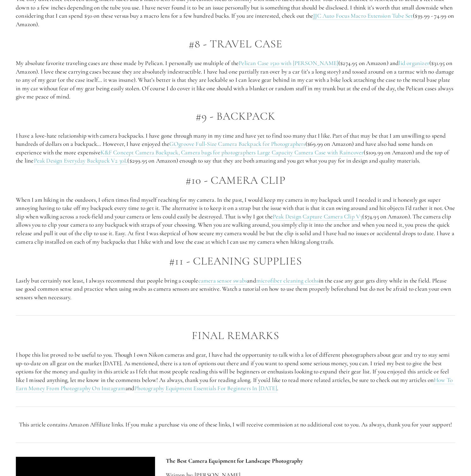 The width and height of the screenshot is (471, 476). What do you see at coordinates (362, 16) in the screenshot?
I see `a: JJC Auto Focus Macro Extension Tube Set` at bounding box center [362, 16].